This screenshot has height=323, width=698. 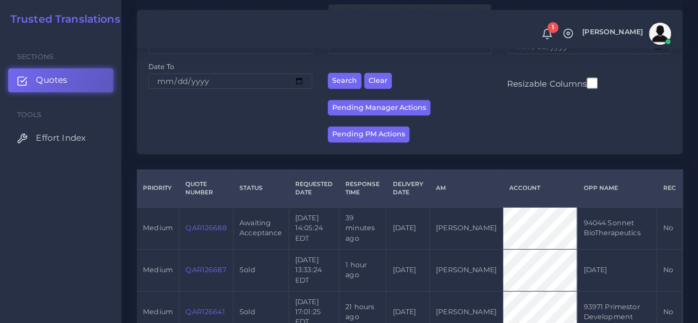 I want to click on th: AM, so click(x=466, y=188).